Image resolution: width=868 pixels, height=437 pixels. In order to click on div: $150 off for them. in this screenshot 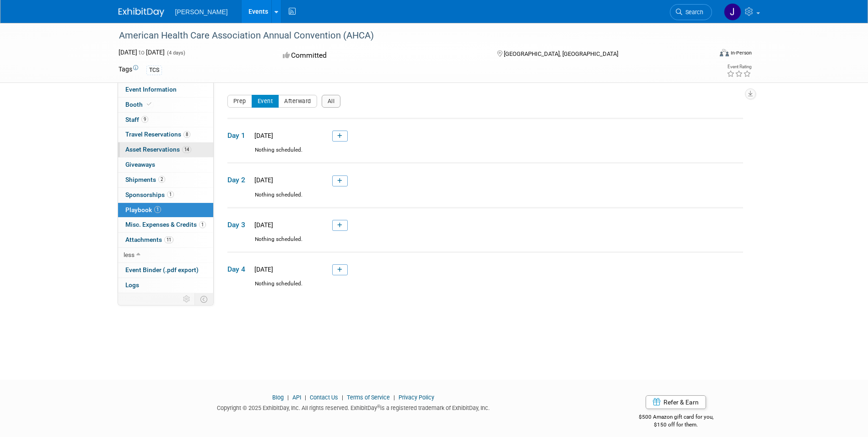, I will do `click(676, 424)`.